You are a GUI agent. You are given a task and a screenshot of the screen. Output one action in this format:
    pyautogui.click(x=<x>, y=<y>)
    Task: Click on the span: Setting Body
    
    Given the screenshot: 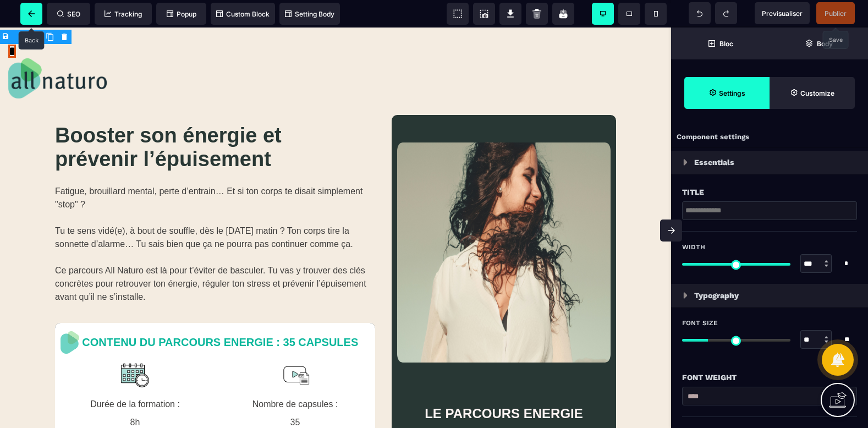 What is the action you would take?
    pyautogui.click(x=310, y=14)
    